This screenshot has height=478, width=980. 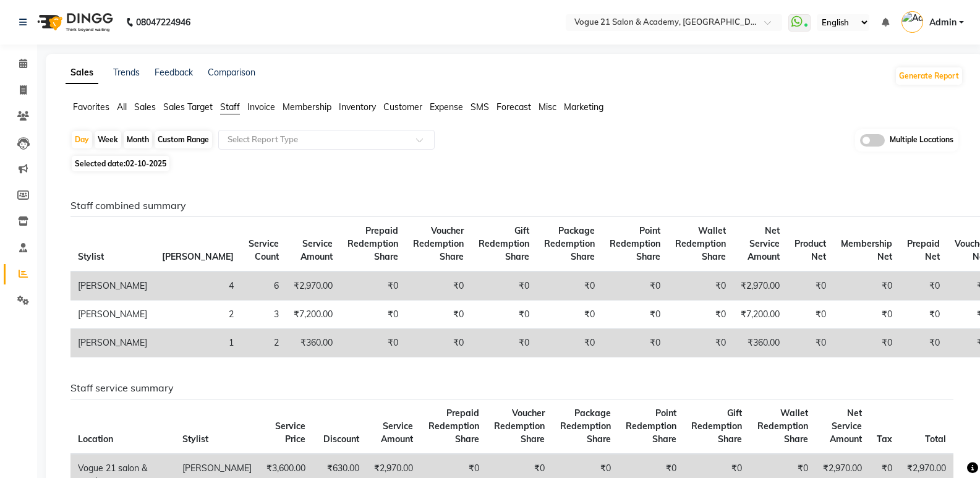 What do you see at coordinates (145, 107) in the screenshot?
I see `span: Sales` at bounding box center [145, 107].